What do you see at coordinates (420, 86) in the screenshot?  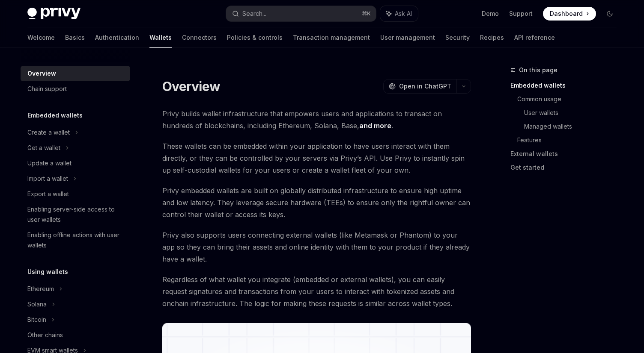 I see `button: Open in ChatGPT` at bounding box center [420, 86].